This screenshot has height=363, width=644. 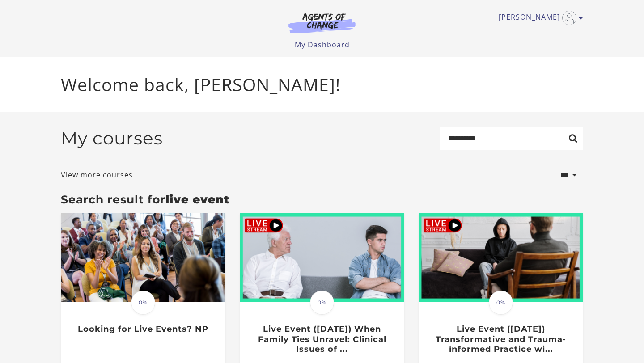 I want to click on a: Toggle menu, so click(x=538, y=18).